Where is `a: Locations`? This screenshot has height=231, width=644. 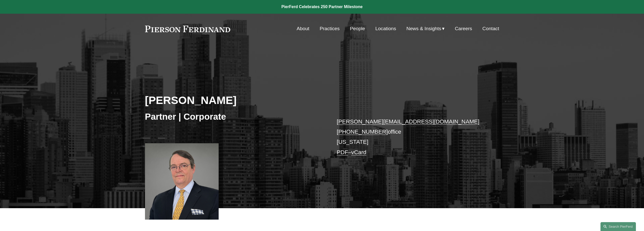 a: Locations is located at coordinates (386, 29).